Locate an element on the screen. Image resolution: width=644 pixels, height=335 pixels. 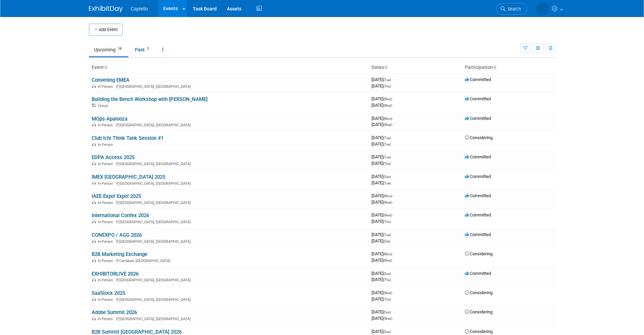
a: Sort by Event Name is located at coordinates (105, 67).